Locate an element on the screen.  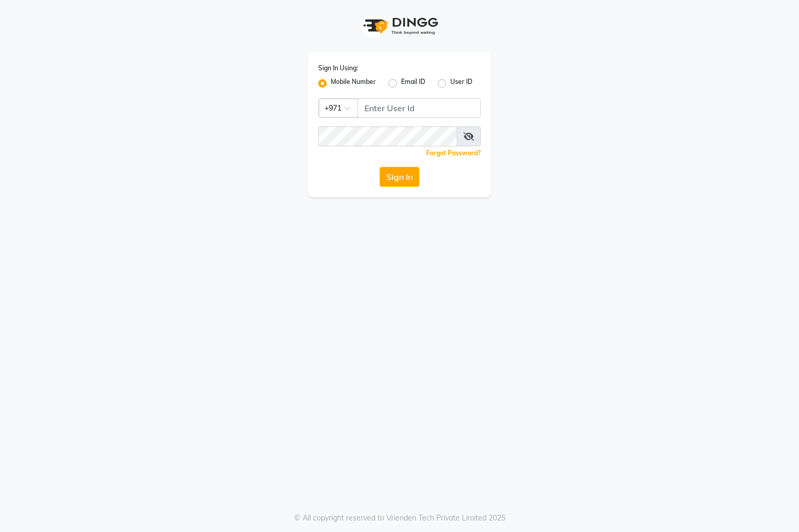
label: User ID is located at coordinates (461, 84).